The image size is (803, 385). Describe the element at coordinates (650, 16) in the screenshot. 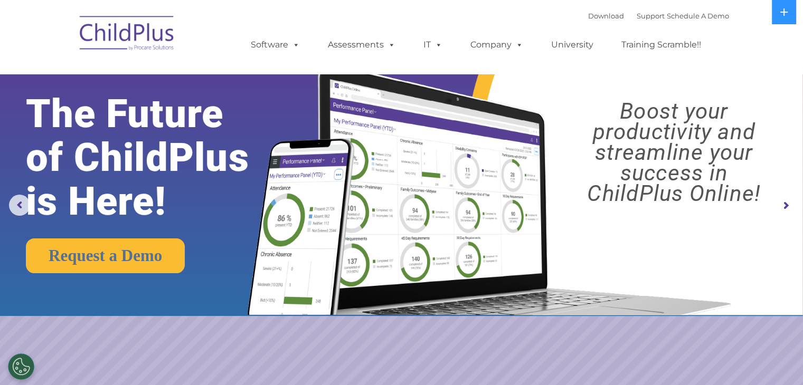

I see `a: Support` at that location.